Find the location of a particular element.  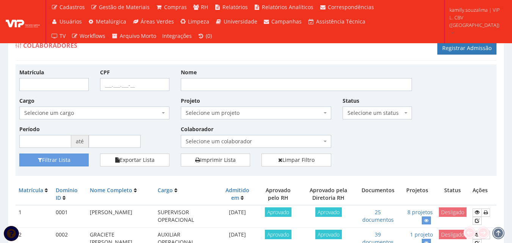

a: TV is located at coordinates (58, 36).